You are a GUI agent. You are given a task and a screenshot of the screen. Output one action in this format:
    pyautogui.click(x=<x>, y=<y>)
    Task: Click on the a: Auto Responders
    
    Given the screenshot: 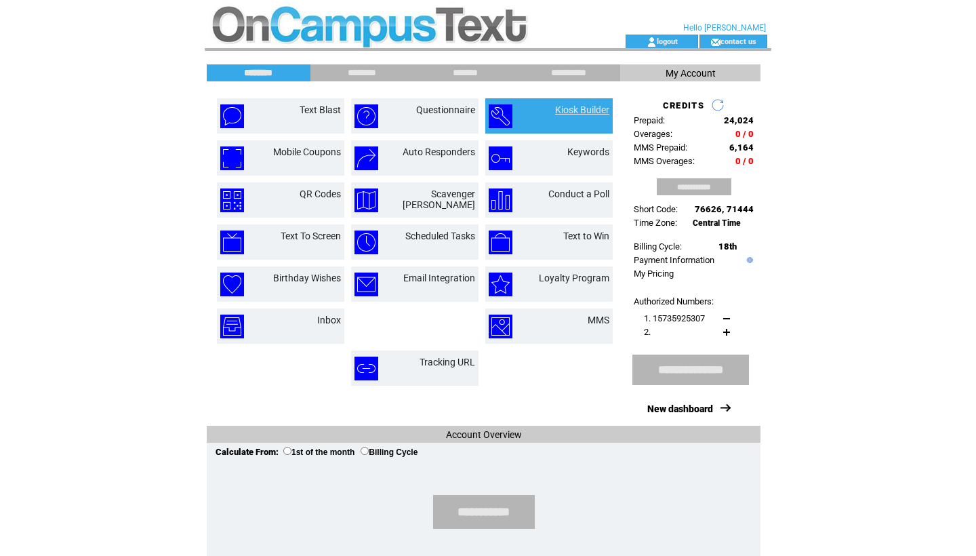 What is the action you would take?
    pyautogui.click(x=438, y=152)
    